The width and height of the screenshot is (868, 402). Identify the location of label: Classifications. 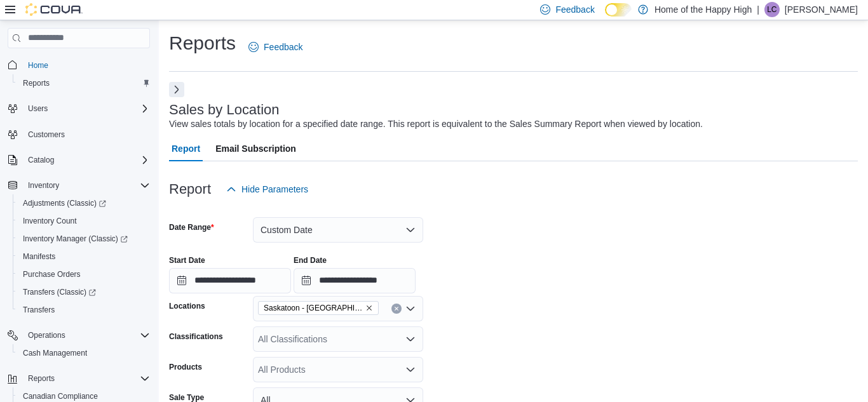
(196, 336).